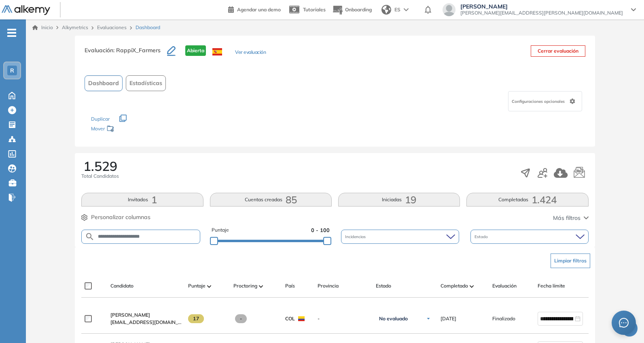  Describe the element at coordinates (145, 83) in the screenshot. I see `span: Estadísticas` at that location.